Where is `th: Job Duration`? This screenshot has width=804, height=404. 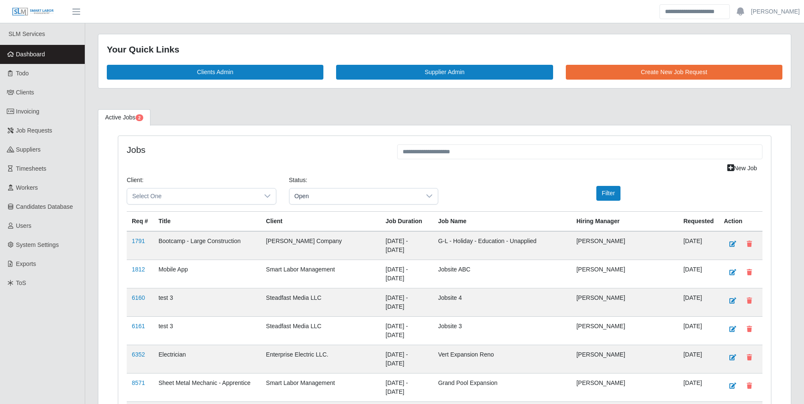 th: Job Duration is located at coordinates (407, 221).